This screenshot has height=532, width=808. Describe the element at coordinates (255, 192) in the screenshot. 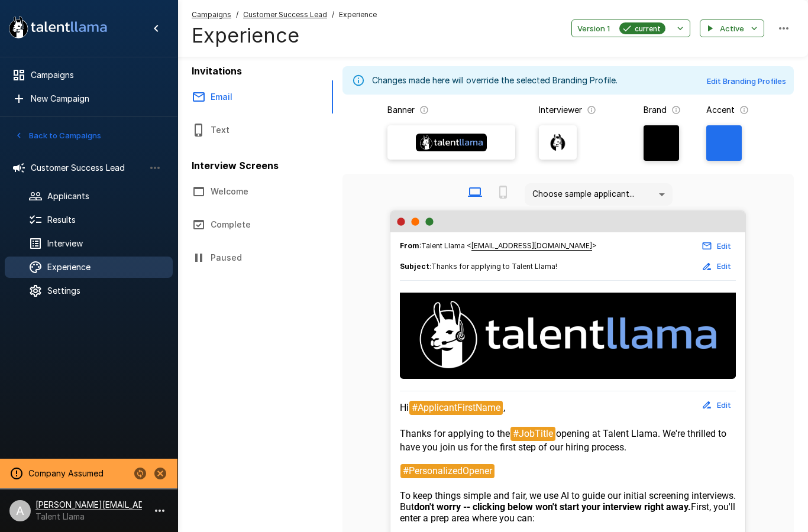

I see `button: Welcome` at that location.